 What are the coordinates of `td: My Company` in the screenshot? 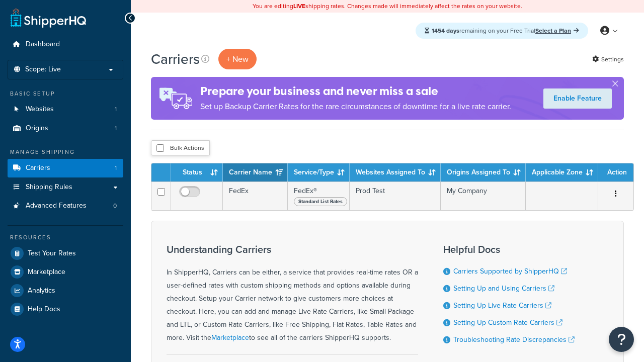 It's located at (483, 196).